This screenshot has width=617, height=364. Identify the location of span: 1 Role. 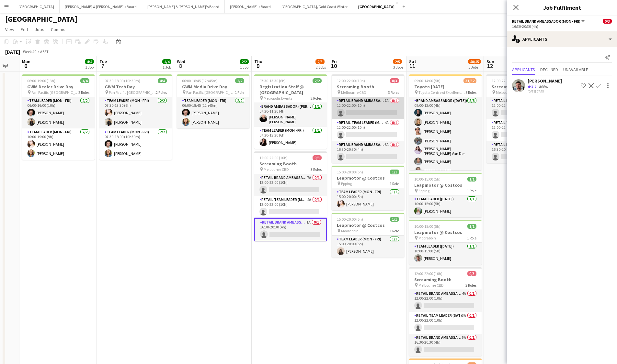
(239, 92).